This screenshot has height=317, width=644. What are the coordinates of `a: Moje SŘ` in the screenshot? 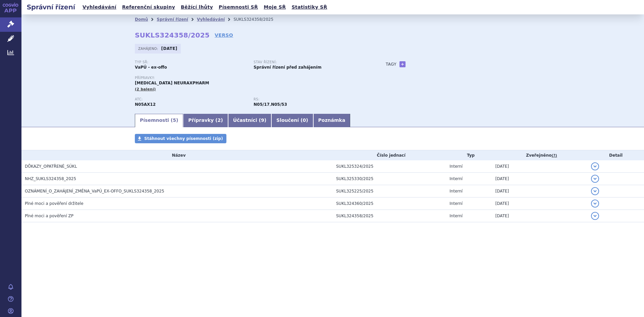 It's located at (275, 7).